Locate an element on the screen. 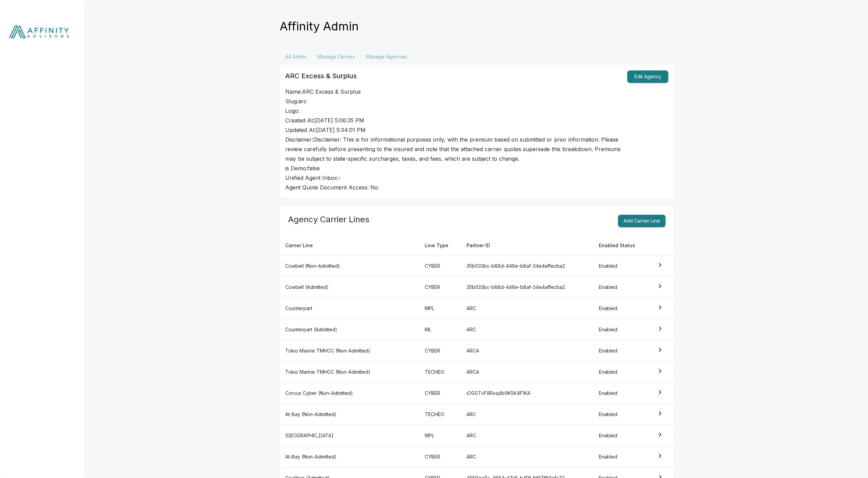 The height and width of the screenshot is (478, 868). th: Line Type is located at coordinates (440, 245).